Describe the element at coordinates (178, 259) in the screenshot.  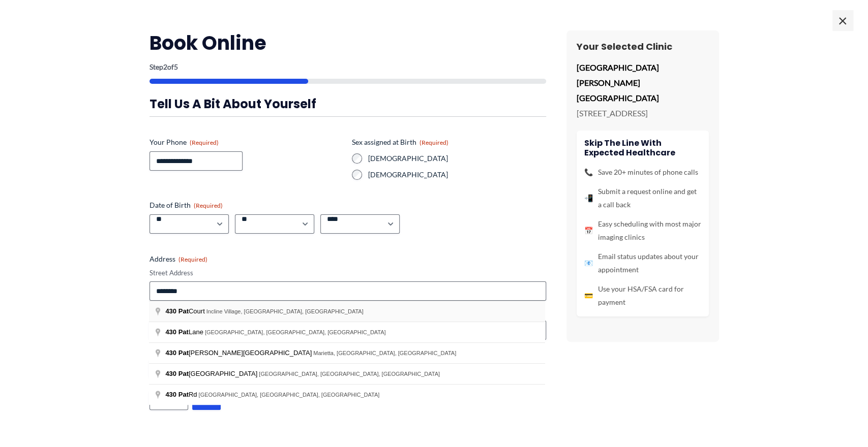
I see `legend: Address` at that location.